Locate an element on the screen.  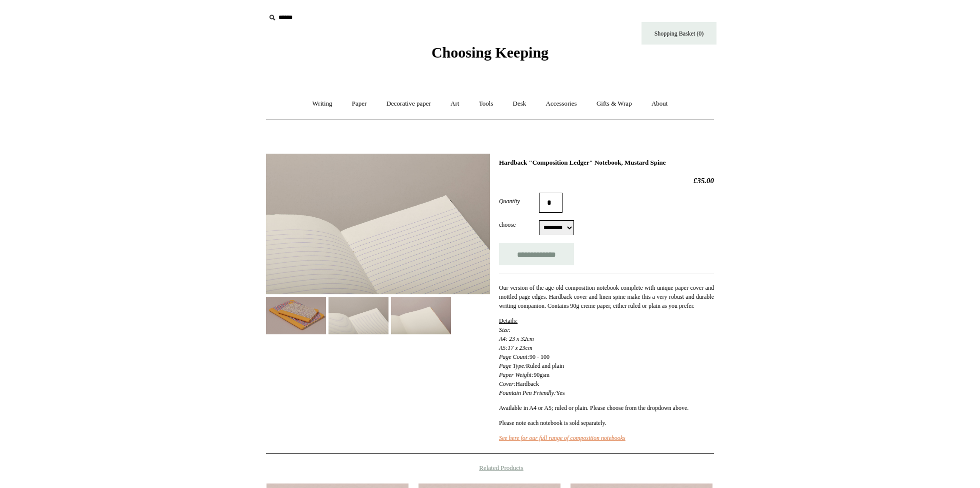
label: Quantity is located at coordinates (518, 201).